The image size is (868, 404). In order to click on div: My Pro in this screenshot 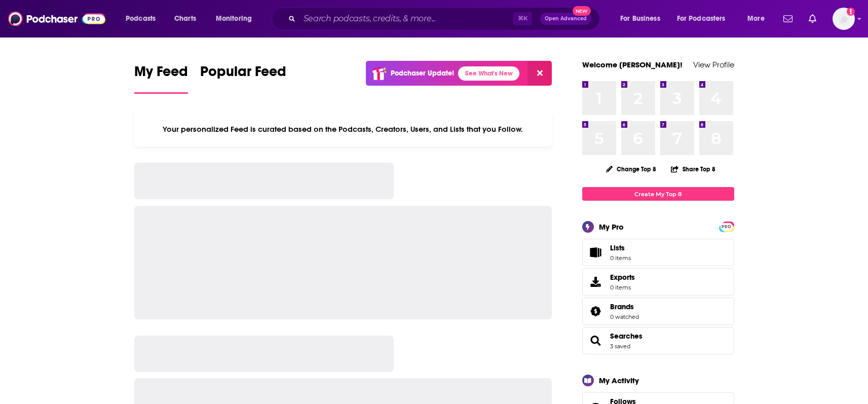, I will do `click(611, 227)`.